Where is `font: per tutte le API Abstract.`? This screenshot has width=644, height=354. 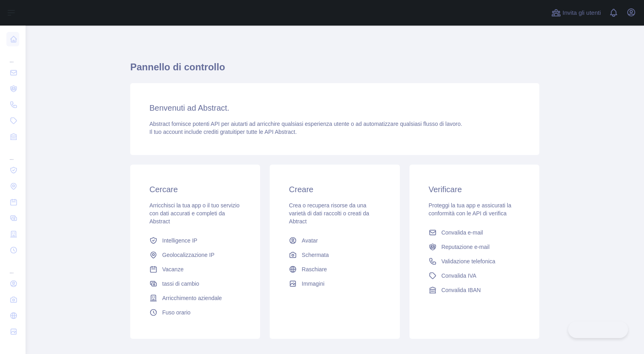 font: per tutte le API Abstract. is located at coordinates (267, 132).